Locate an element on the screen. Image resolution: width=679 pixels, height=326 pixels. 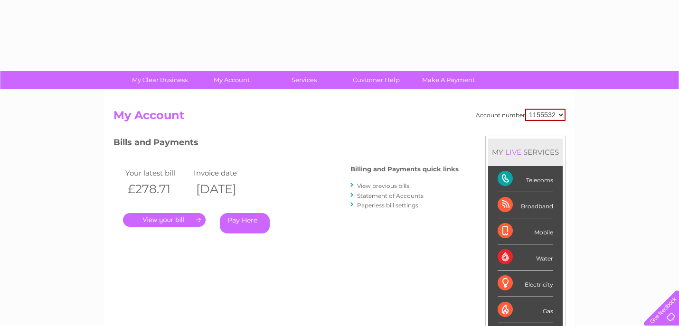
div: Mobile is located at coordinates (525, 231).